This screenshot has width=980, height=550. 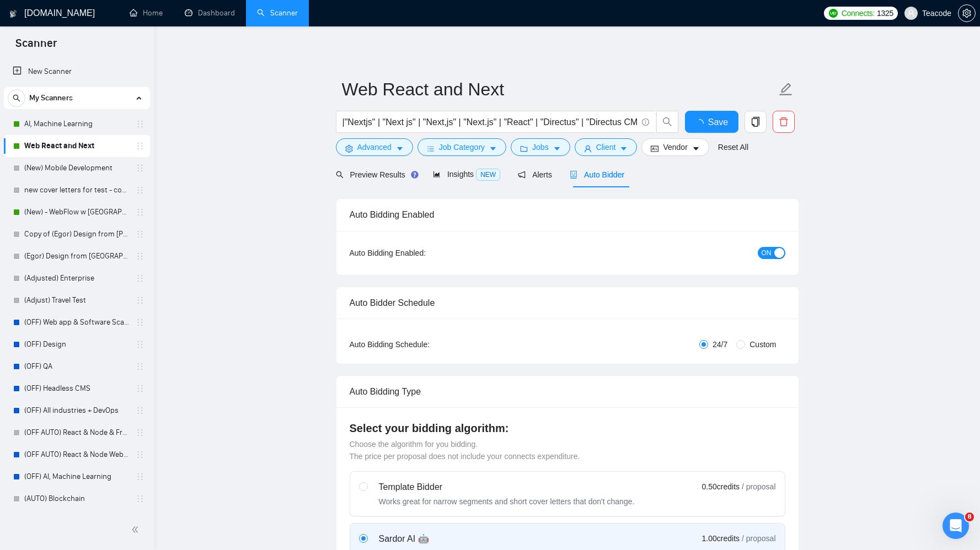 What do you see at coordinates (136, 530) in the screenshot?
I see `span: double-left` at bounding box center [136, 530].